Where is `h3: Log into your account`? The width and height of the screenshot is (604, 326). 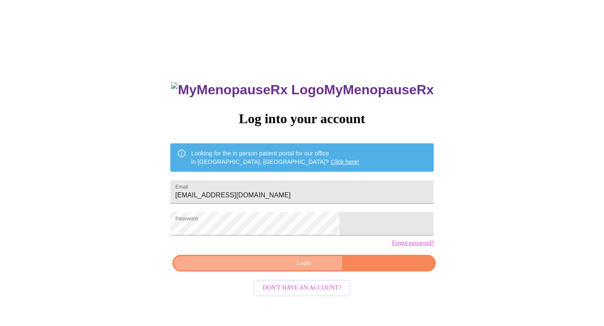 h3: Log into your account is located at coordinates (302, 119).